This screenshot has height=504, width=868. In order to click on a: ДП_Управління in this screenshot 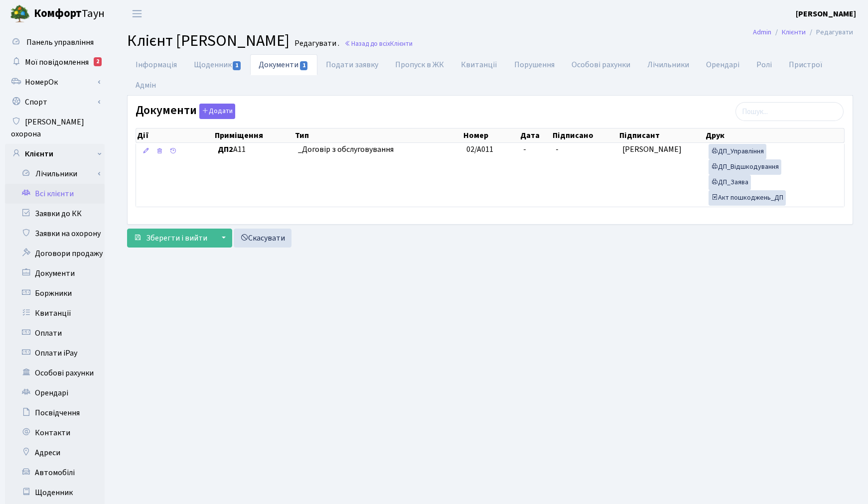, I will do `click(738, 152)`.